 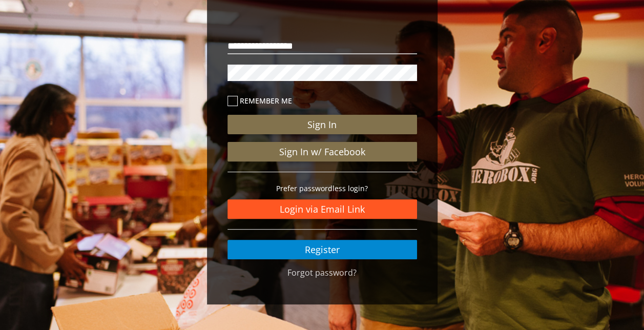 I want to click on a: Sign In w/ Facebook, so click(x=322, y=152).